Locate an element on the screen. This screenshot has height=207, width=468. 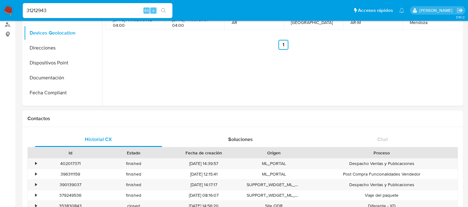
button: Historial Casos is located at coordinates (63, 108).